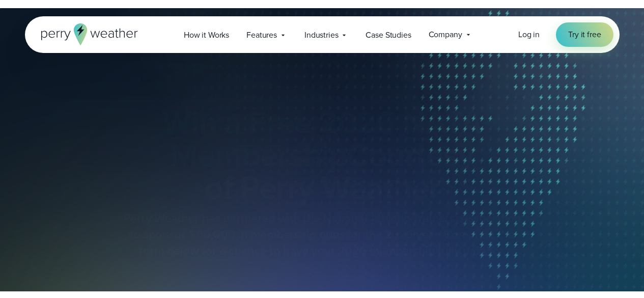 The image size is (644, 298). What do you see at coordinates (206, 35) in the screenshot?
I see `a: How it Works` at bounding box center [206, 35].